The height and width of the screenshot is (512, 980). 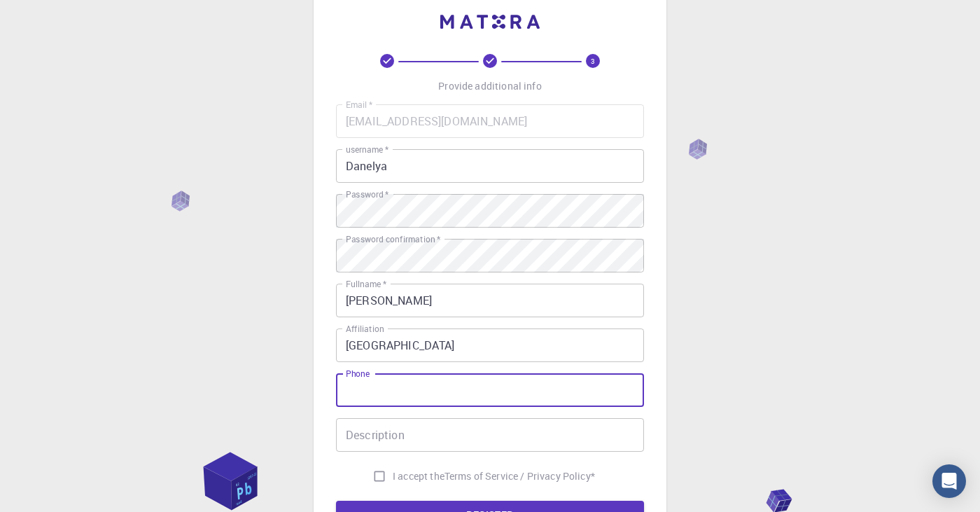 I want to click on label: Affiliation, so click(x=365, y=328).